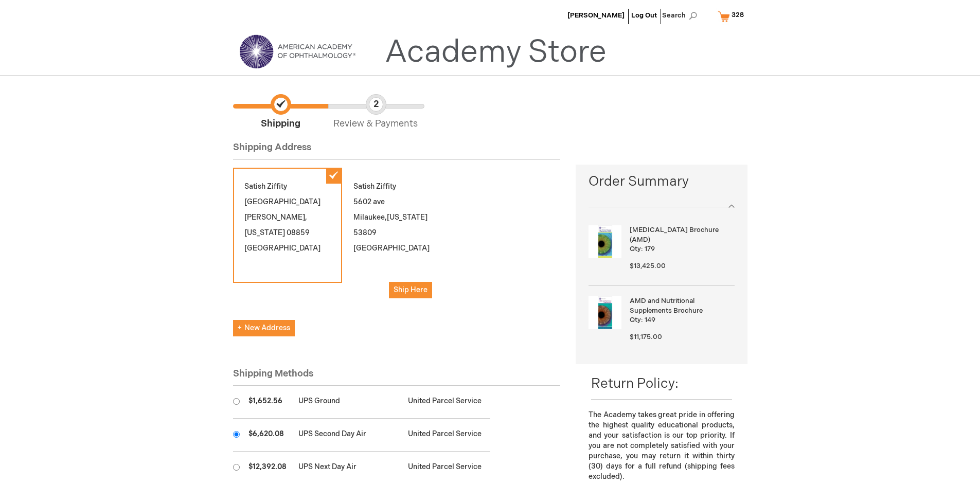  I want to click on strong: AMD and Nutritional Supplements Brochure, so click(681, 305).